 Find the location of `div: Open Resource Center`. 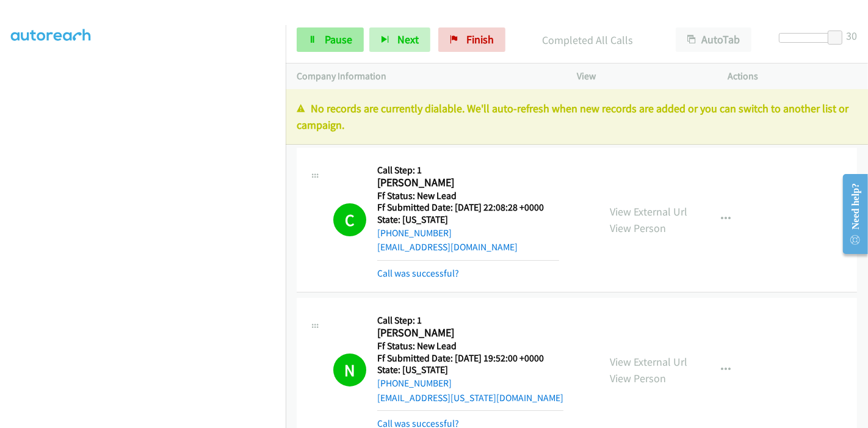

div: Open Resource Center is located at coordinates (22, 48).